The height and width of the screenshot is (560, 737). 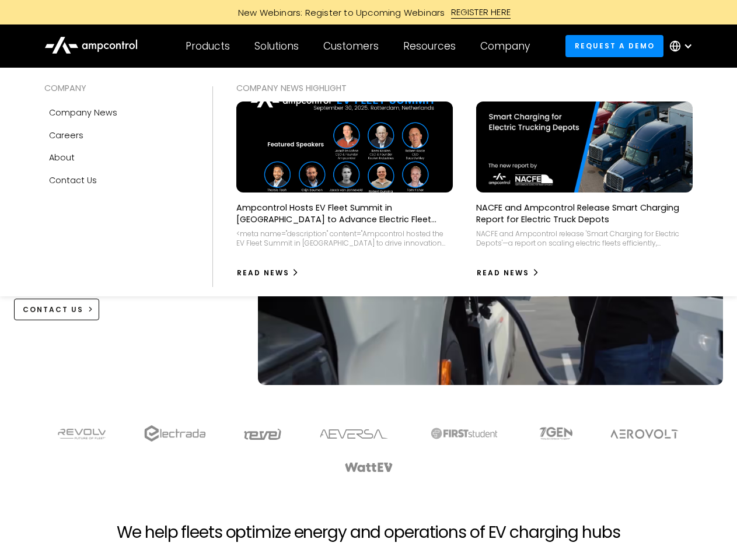 What do you see at coordinates (368, 467) in the screenshot?
I see `img: WattEV logo` at bounding box center [368, 467].